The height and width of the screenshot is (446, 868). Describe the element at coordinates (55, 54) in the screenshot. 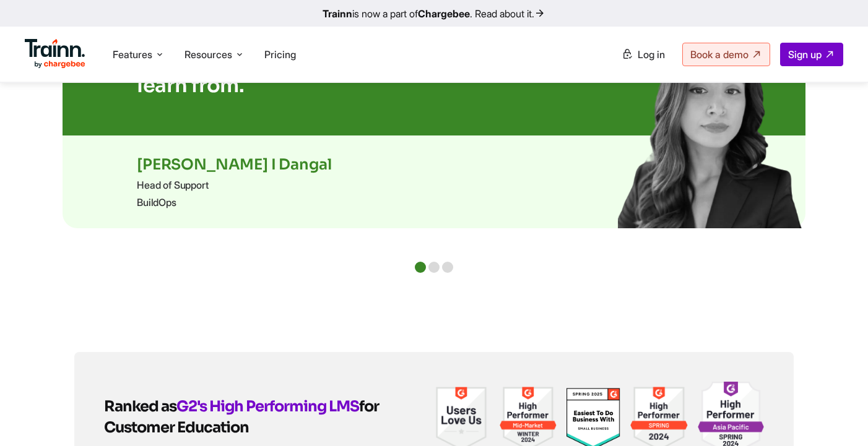

I see `img: Trainn Logo` at that location.